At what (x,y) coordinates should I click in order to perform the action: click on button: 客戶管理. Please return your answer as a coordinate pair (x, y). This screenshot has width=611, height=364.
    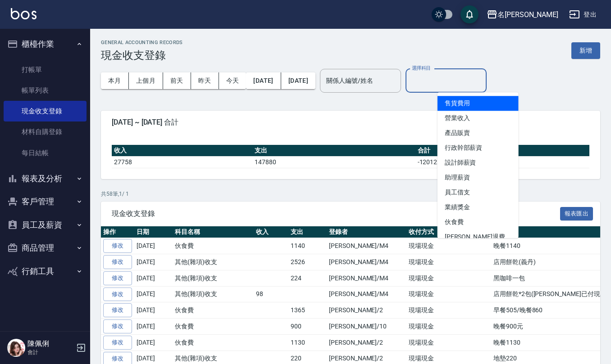
    Looking at the image, I should click on (45, 202).